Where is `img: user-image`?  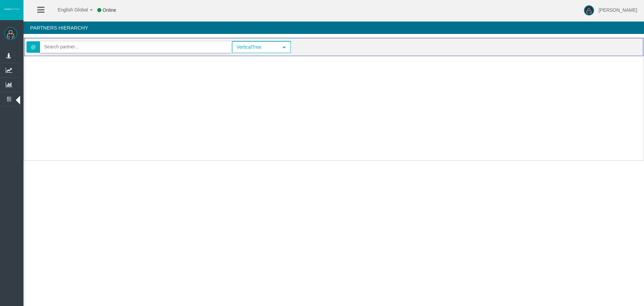 img: user-image is located at coordinates (589, 10).